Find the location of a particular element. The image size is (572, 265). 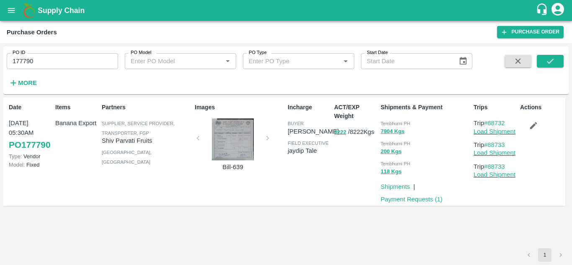

label: PO Type is located at coordinates (258, 53).